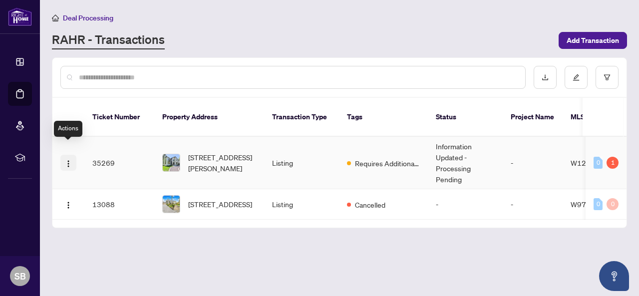  I want to click on span: SB, so click(20, 276).